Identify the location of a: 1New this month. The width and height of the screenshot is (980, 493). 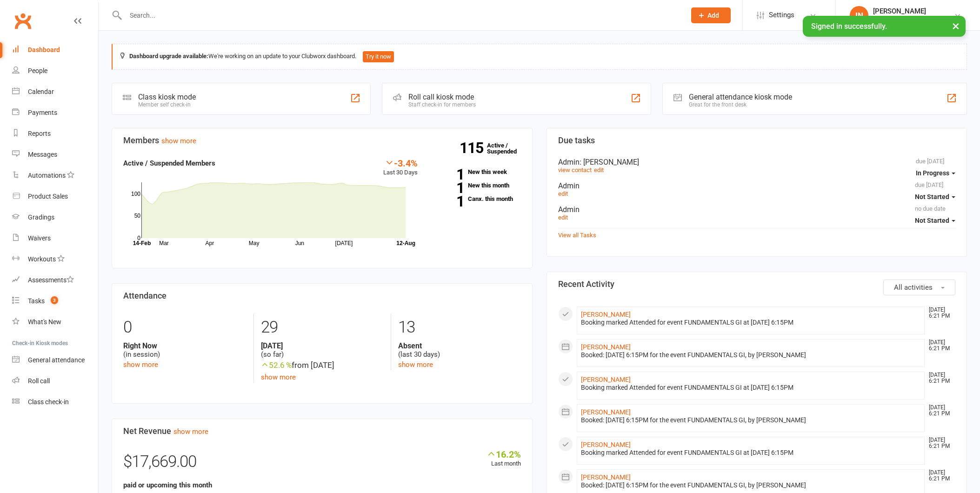
(476, 185).